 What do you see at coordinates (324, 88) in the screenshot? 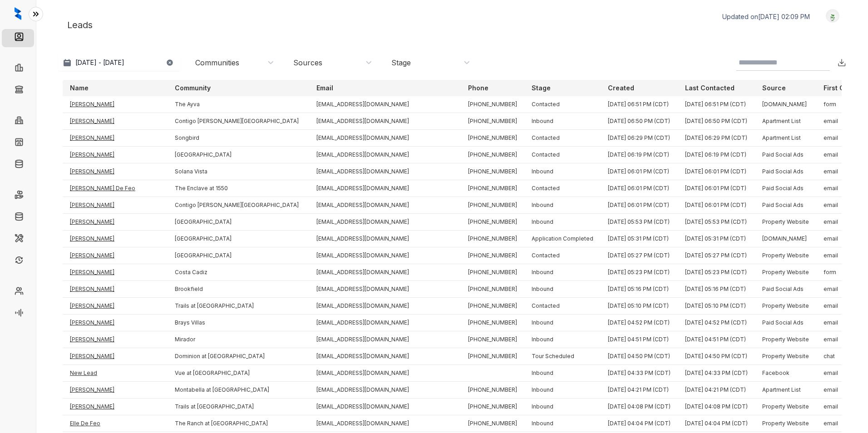
I see `p: Email` at bounding box center [324, 88].